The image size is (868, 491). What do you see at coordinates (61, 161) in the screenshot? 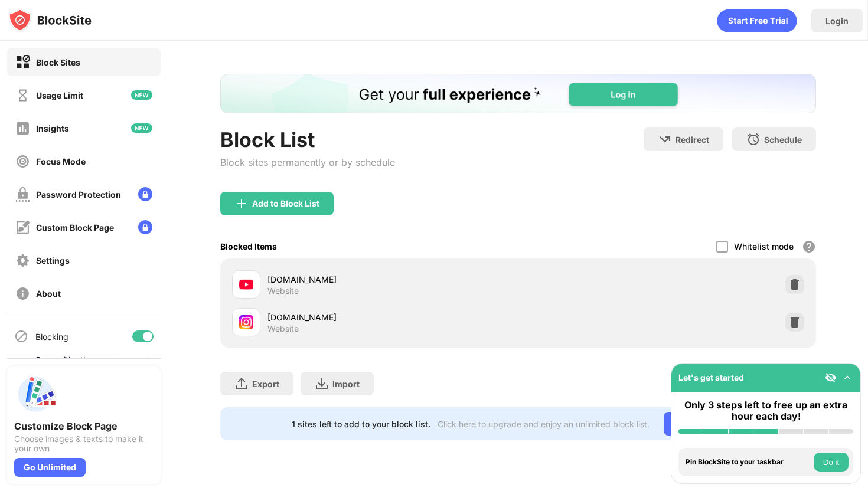
I see `div: Focus Mode` at bounding box center [61, 161].